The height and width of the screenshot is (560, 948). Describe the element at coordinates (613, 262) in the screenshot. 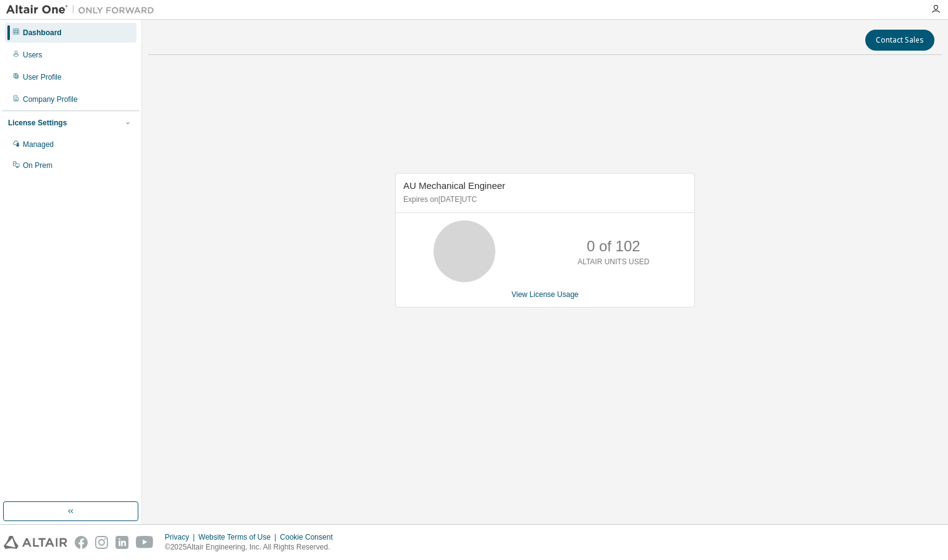

I see `p: ALTAIR UNITS USED` at that location.